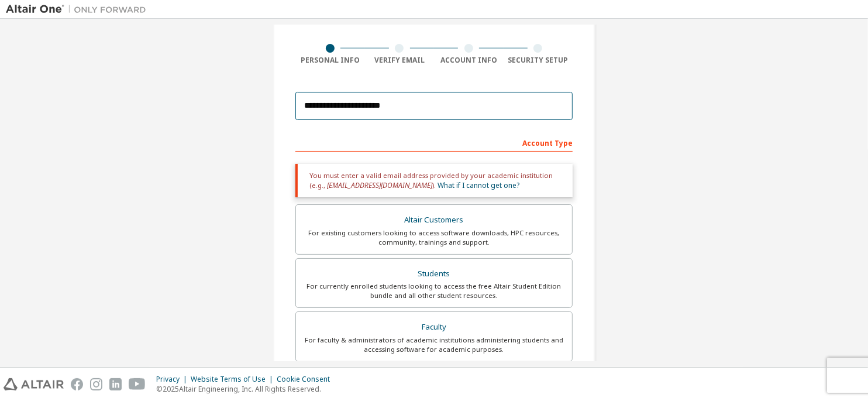 This screenshot has width=868, height=401. What do you see at coordinates (434, 180) in the screenshot?
I see `div: You must enter a valid email address provided by your academic institution (e.g., ).` at bounding box center [434, 180].